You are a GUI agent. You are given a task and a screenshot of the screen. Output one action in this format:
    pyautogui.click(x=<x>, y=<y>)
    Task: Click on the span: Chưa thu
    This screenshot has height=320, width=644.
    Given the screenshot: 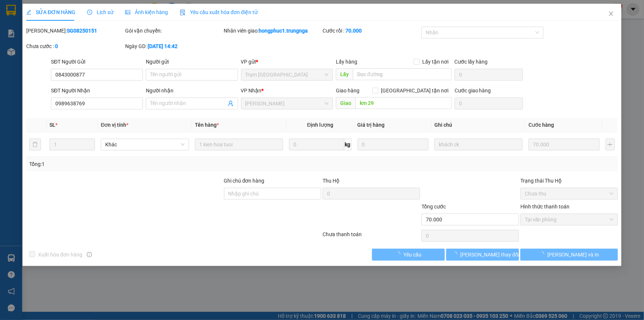 What is the action you would take?
    pyautogui.click(x=569, y=194)
    